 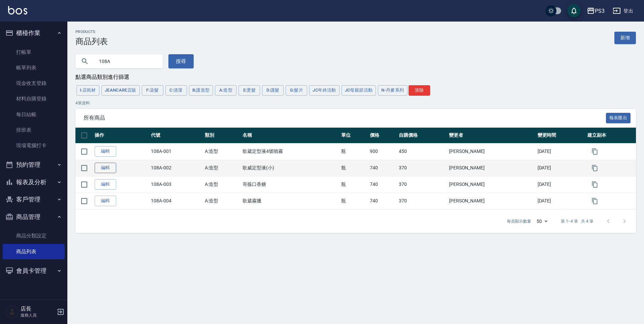 I want to click on td: 450, so click(x=422, y=151).